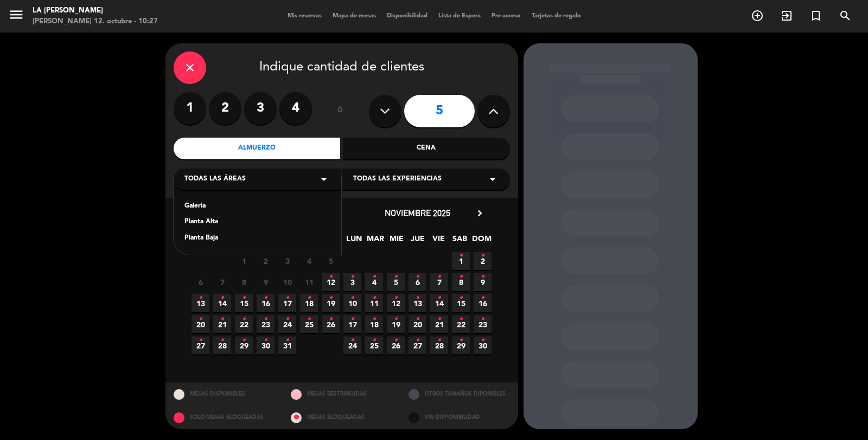 The width and height of the screenshot is (868, 440). I want to click on label: 1, so click(189, 108).